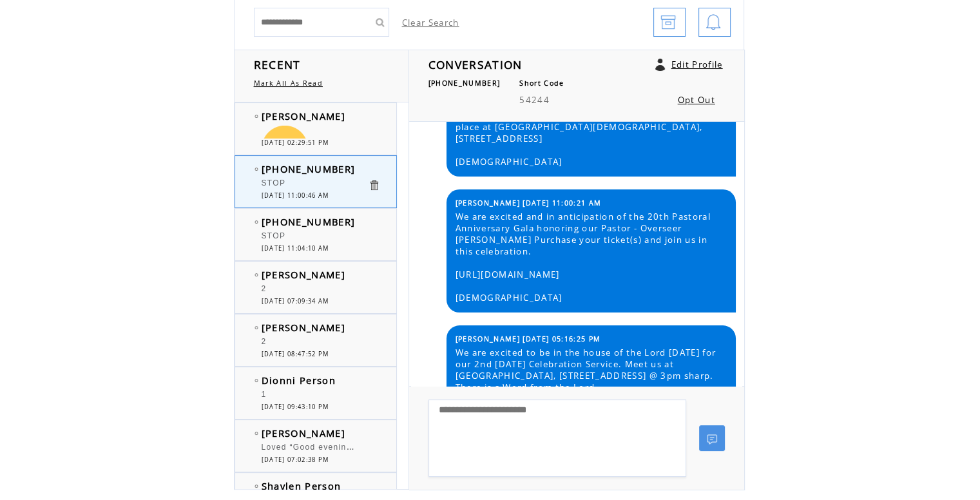  What do you see at coordinates (697, 65) in the screenshot?
I see `a: Edit Profile` at bounding box center [697, 65].